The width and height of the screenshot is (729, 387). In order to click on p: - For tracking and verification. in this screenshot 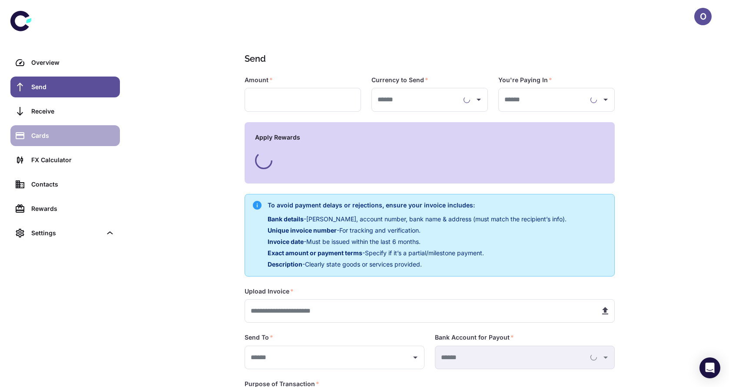, I will do `click(417, 230)`.